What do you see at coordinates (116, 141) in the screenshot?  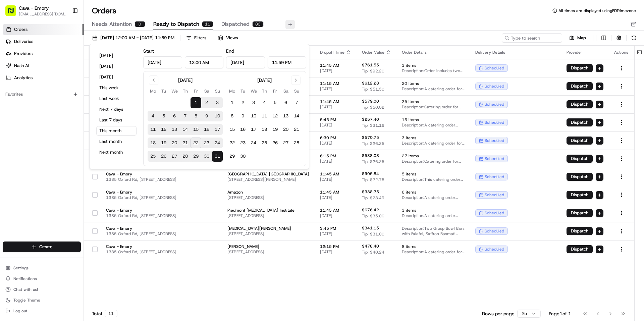 I see `button: Last month` at bounding box center [116, 141].